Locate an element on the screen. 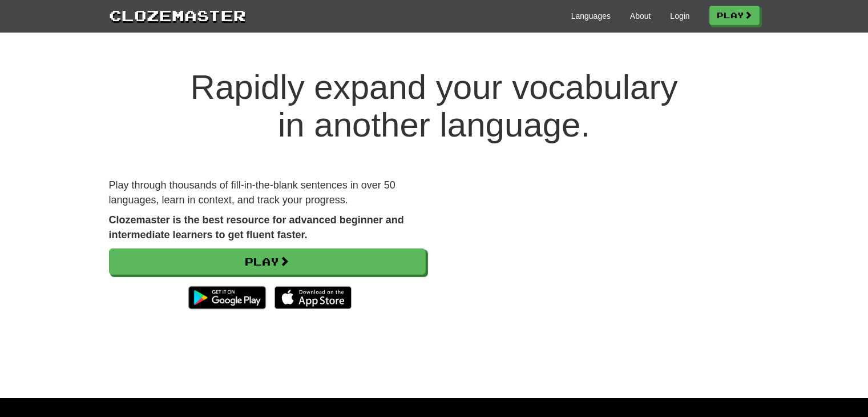  a: Clozemaster is located at coordinates (178, 15).